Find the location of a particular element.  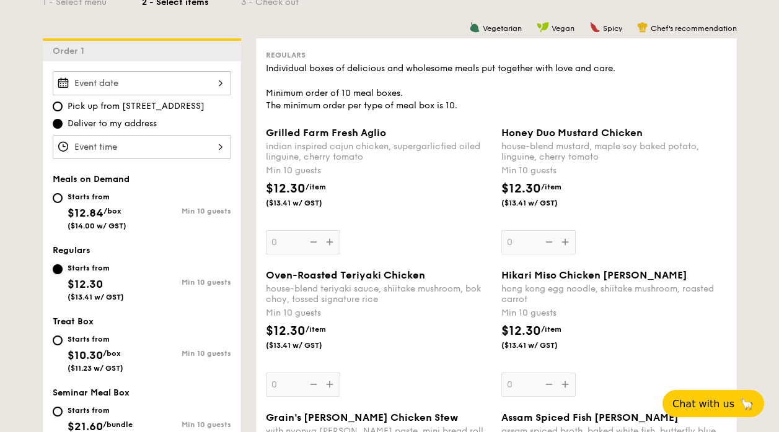

img: icon-spicy.37a8142b.svg is located at coordinates (595, 27).